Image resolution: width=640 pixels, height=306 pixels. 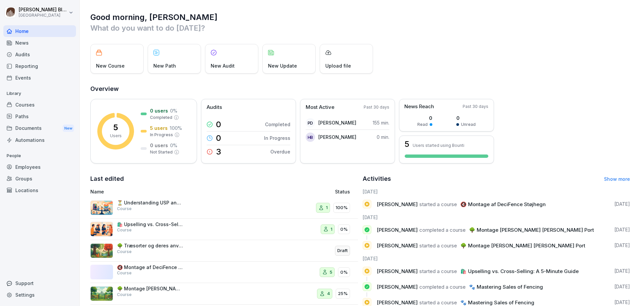 I want to click on p: Unread, so click(x=468, y=125).